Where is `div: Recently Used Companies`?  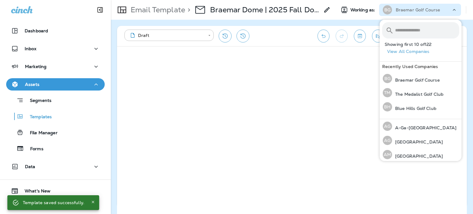
div: Recently Used Companies is located at coordinates (420, 66).